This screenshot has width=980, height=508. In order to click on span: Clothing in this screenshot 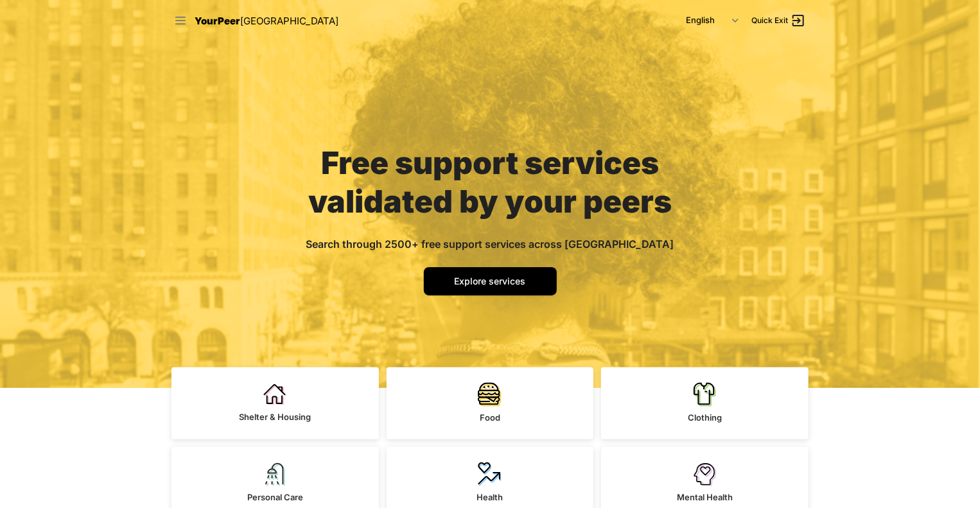, I will do `click(704, 417)`.